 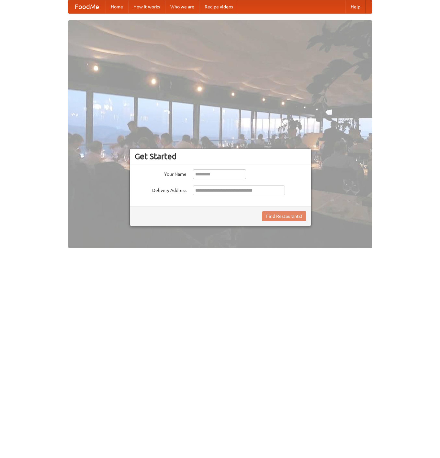 I want to click on a: FoodMe, so click(x=87, y=7).